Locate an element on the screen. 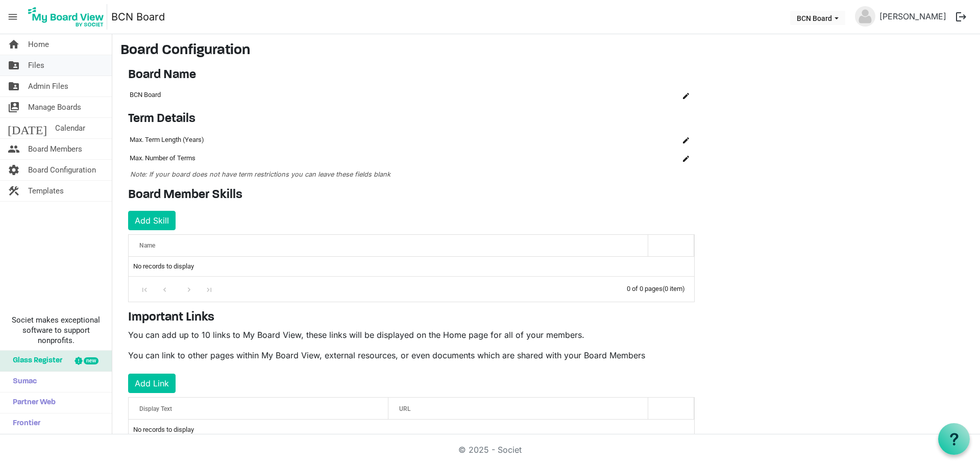  span: Manage Boards is located at coordinates (55, 107).